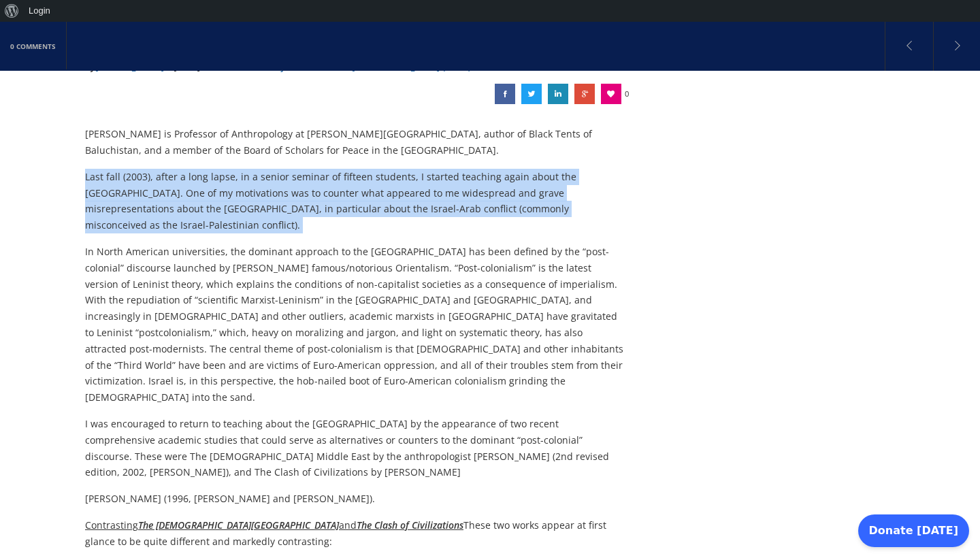 The image size is (980, 558). I want to click on p: Last fall (2003), after a long lapse, in a senior seminar of fifteen students, I started teaching..., so click(354, 201).